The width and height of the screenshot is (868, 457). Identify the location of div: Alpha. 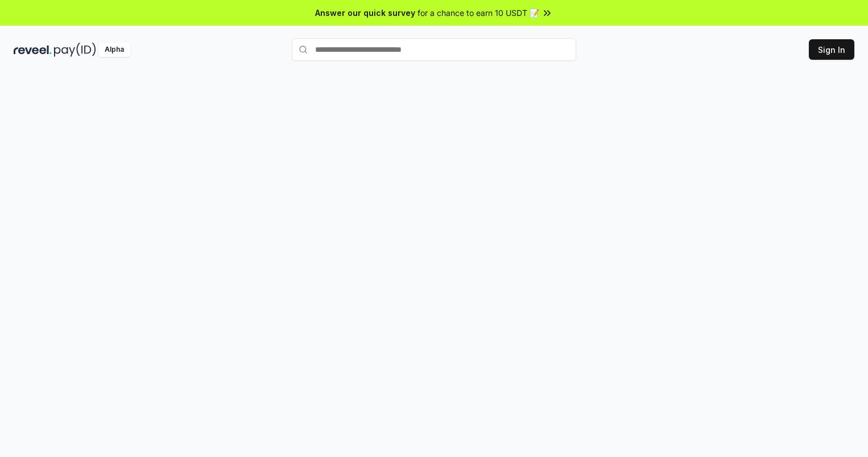
(114, 50).